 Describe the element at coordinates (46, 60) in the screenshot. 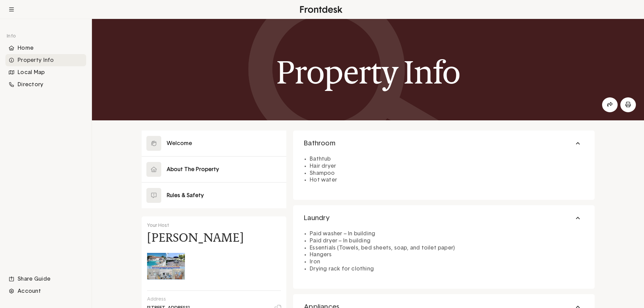

I see `div: Property Info` at that location.